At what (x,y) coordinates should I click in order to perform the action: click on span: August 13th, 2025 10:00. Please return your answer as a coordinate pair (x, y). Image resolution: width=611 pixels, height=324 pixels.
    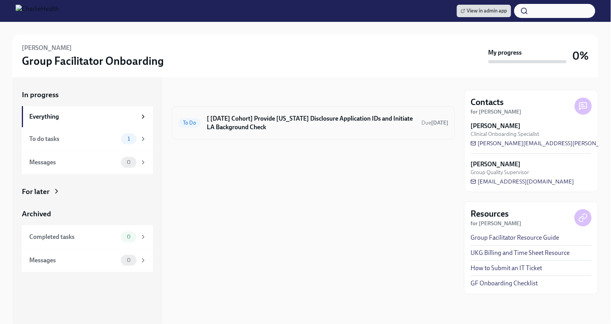
    Looking at the image, I should click on (435, 122).